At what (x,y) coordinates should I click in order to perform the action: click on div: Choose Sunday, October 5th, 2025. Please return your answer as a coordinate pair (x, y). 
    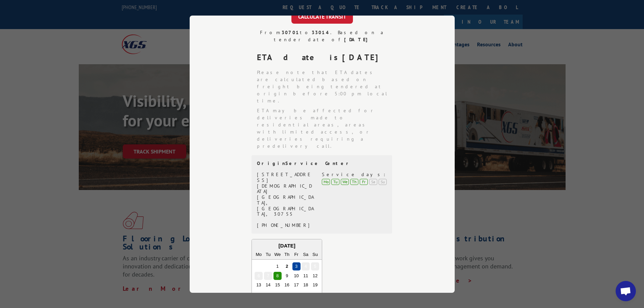
    Looking at the image, I should click on (315, 266).